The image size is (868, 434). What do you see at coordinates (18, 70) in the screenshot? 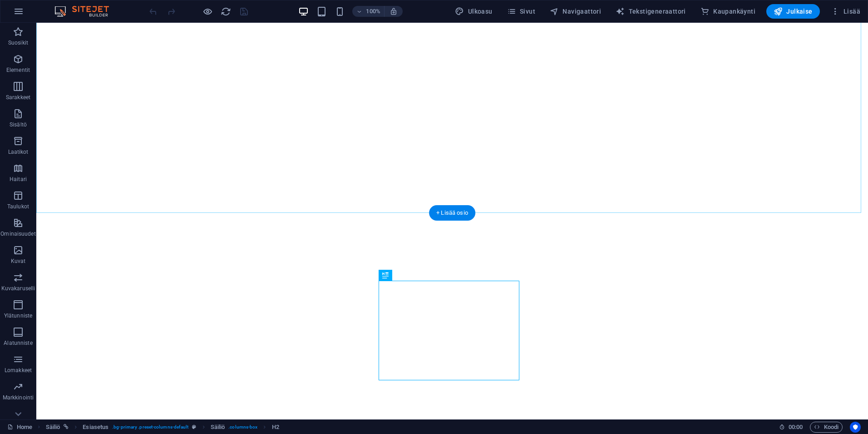
I see `p: Elementit` at bounding box center [18, 70].